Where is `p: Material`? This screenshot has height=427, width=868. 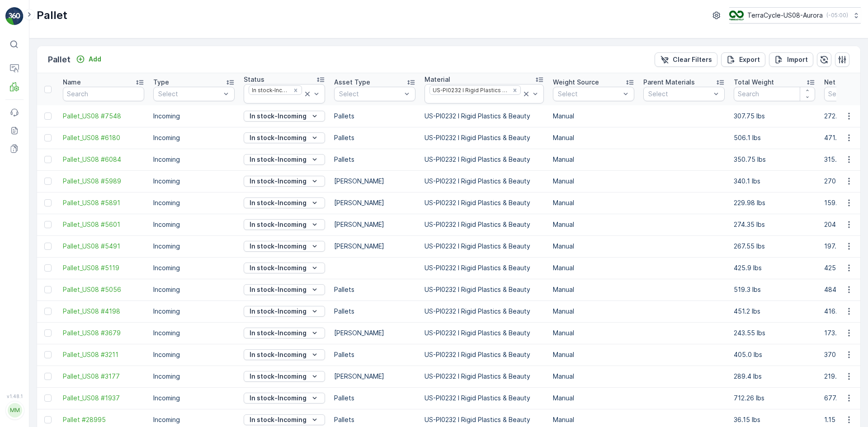 p: Material is located at coordinates (437, 79).